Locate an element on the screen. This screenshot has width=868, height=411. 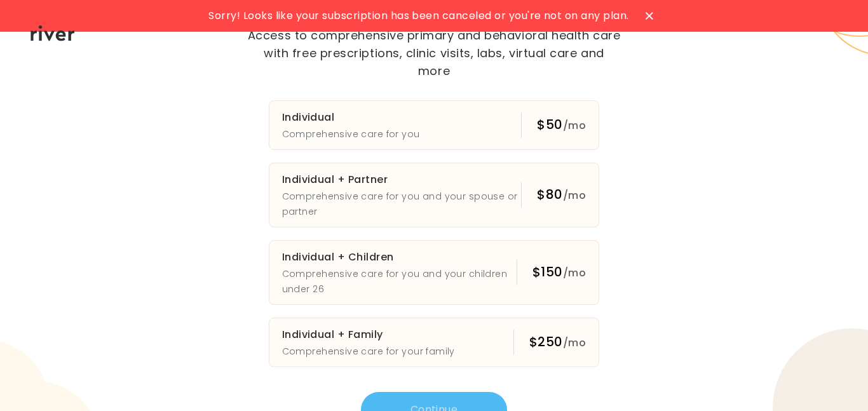
div: $80 is located at coordinates (561, 195).